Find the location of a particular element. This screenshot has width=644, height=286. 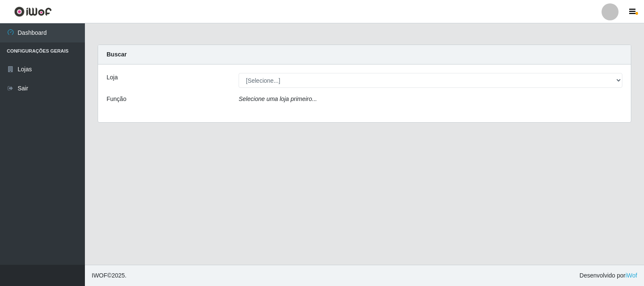

span: IWOF is located at coordinates (99, 275).